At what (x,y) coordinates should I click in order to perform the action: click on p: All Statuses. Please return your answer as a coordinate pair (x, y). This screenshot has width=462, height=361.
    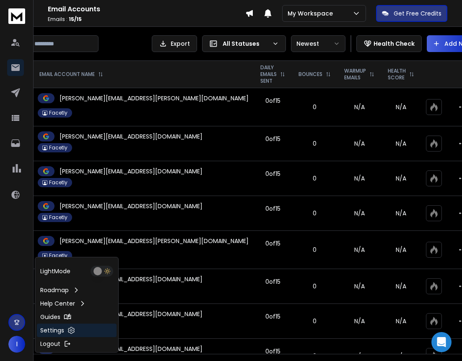
    Looking at the image, I should click on (246, 44).